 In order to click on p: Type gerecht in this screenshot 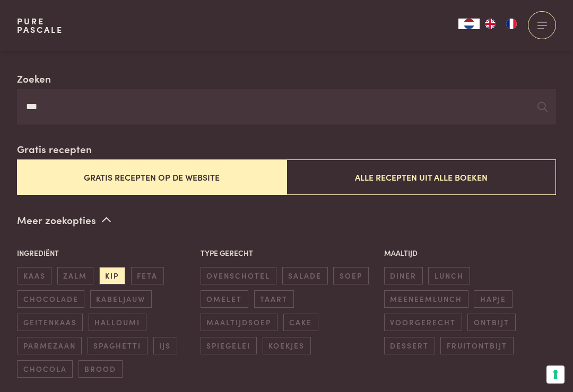, I will do `click(286, 253)`.